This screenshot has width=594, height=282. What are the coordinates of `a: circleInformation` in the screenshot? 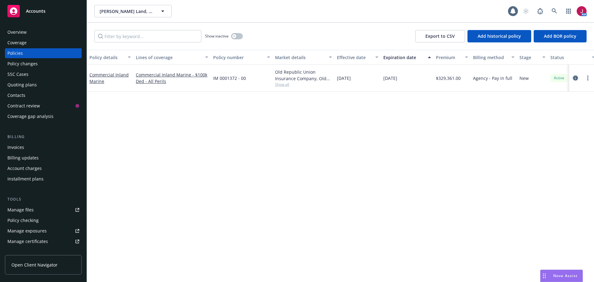 It's located at (576, 78).